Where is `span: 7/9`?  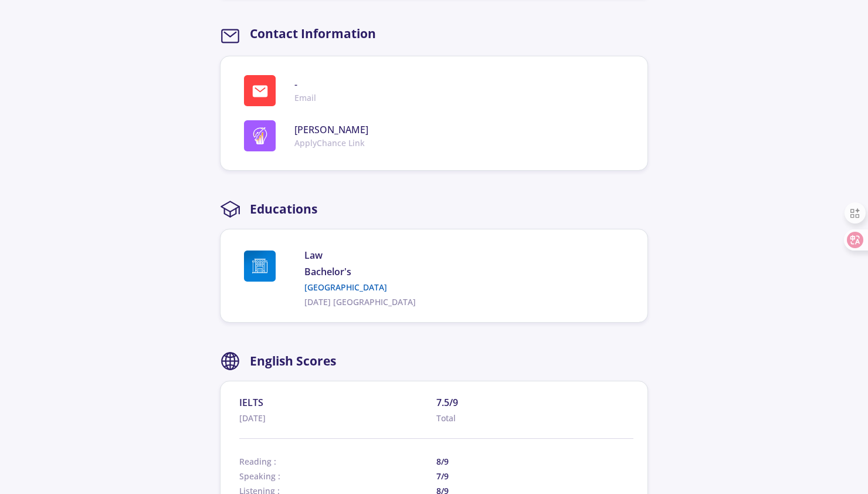 span: 7/9 is located at coordinates (535, 476).